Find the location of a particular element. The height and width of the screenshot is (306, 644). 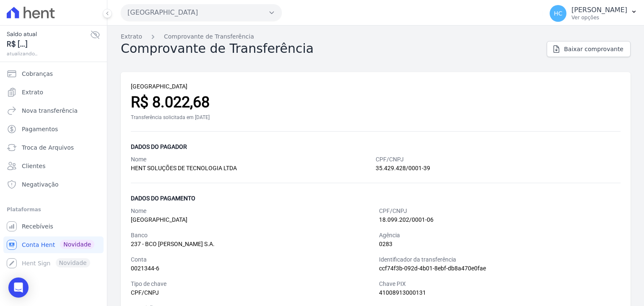

a: Nova transferência is located at coordinates (54, 110).